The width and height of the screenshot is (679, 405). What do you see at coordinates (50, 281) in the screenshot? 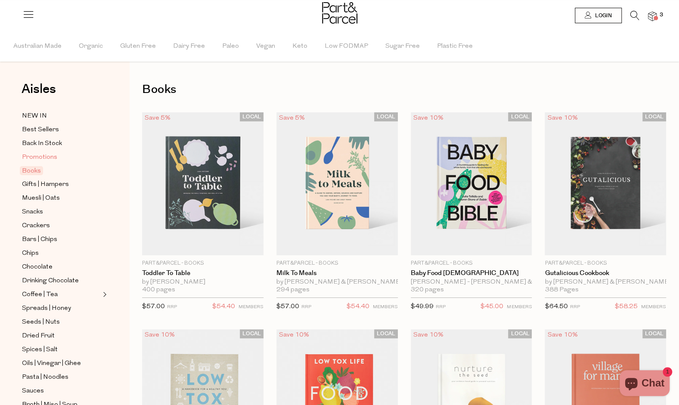
I see `span: Drinking Chocolate` at bounding box center [50, 281].